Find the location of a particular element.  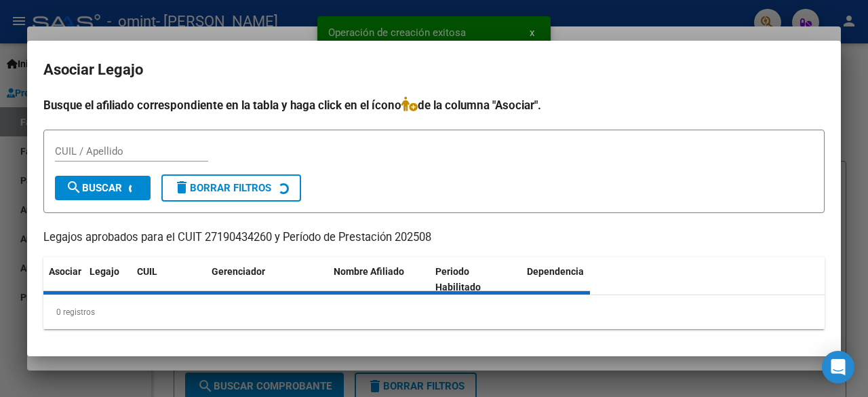

span: Legajo is located at coordinates (105, 271).